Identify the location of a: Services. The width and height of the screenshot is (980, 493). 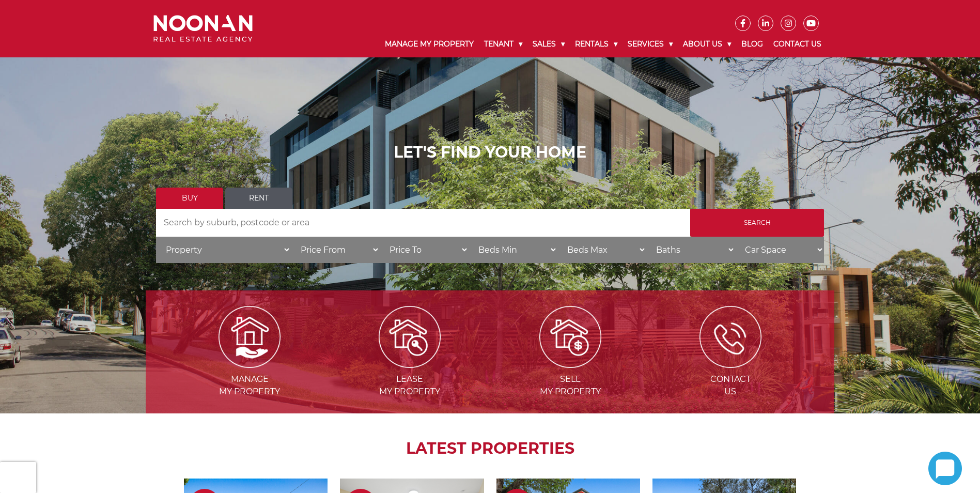
(650, 44).